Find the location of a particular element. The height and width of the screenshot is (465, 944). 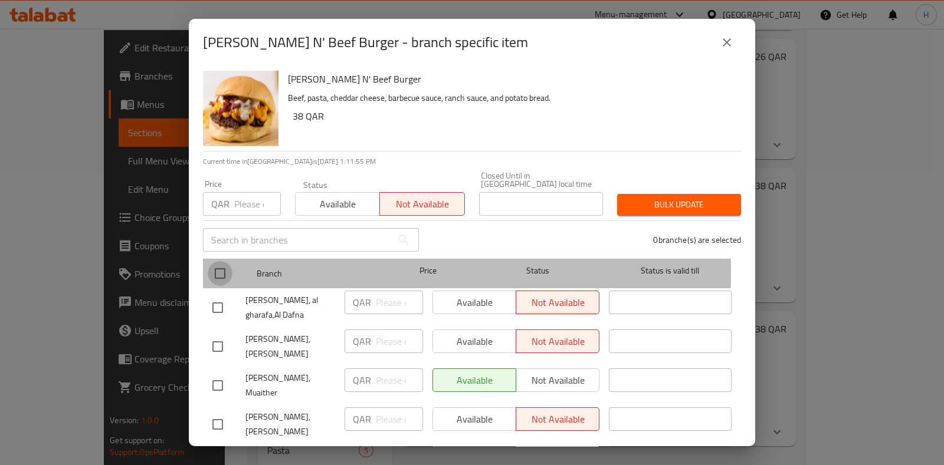

span: Price is located at coordinates (428, 271).